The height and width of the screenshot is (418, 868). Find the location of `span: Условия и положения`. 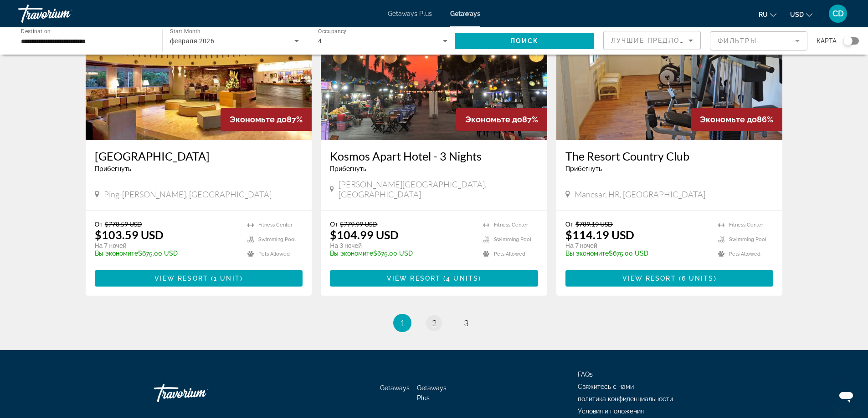

span: Условия и положения is located at coordinates (610, 411).